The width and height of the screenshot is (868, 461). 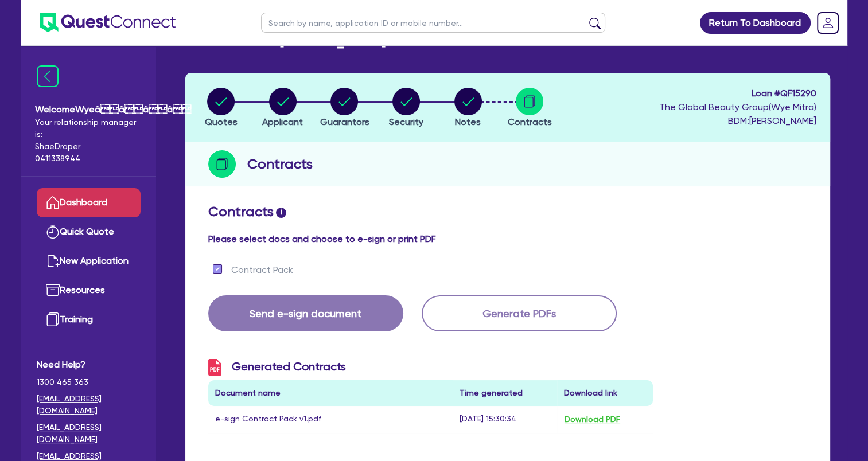 I want to click on span: Your relationship manager is: Shae Draper 0411338944, so click(x=89, y=140).